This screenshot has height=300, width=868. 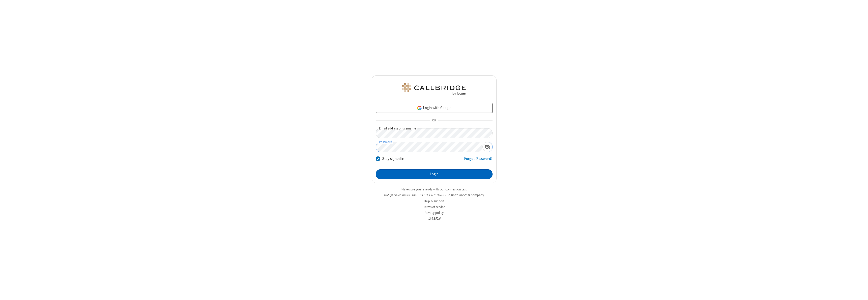 What do you see at coordinates (434, 195) in the screenshot?
I see `li: Not QA Selenium DO NOT DELETE OR CHANGE?` at bounding box center [434, 195].